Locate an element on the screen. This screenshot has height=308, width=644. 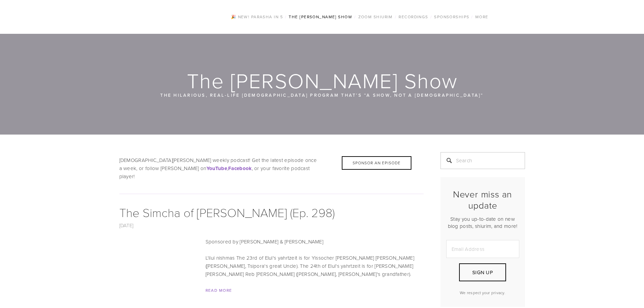
input: Email Address is located at coordinates (483, 249).